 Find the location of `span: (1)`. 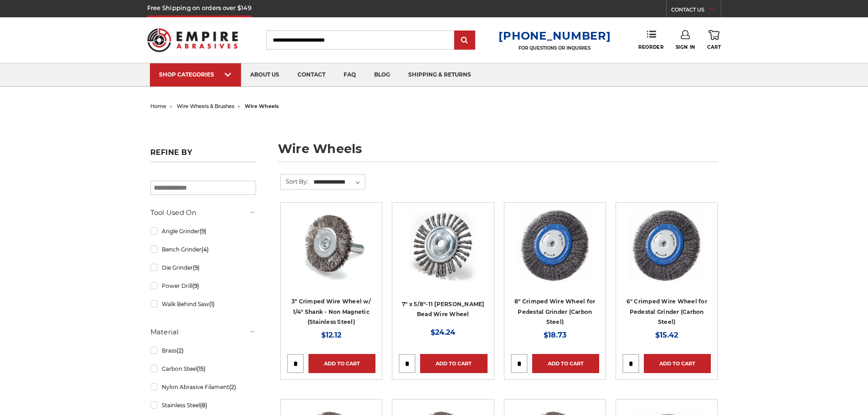

span: (1) is located at coordinates (212, 304).